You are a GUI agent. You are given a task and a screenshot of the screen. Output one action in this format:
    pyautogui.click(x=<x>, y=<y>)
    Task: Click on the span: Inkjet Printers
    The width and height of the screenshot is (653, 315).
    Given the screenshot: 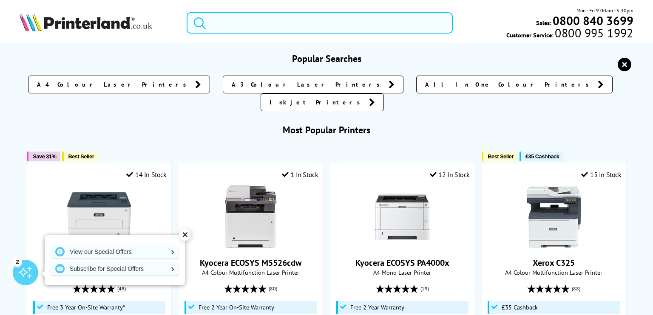 What is the action you would take?
    pyautogui.click(x=317, y=102)
    